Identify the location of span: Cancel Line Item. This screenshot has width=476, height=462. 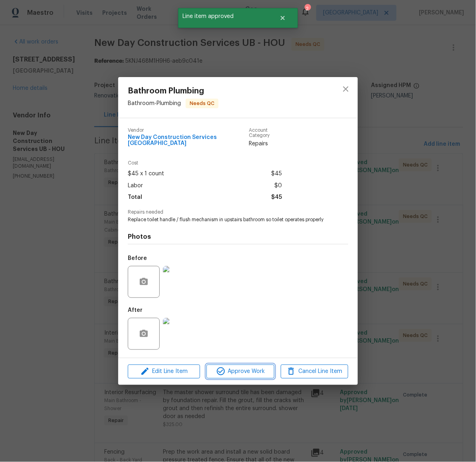
(314, 372).